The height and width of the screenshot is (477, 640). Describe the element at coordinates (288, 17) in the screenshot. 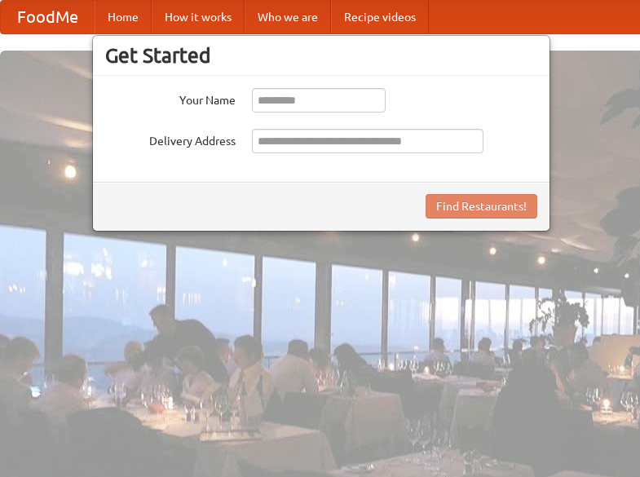

I see `a: Who we are` at that location.